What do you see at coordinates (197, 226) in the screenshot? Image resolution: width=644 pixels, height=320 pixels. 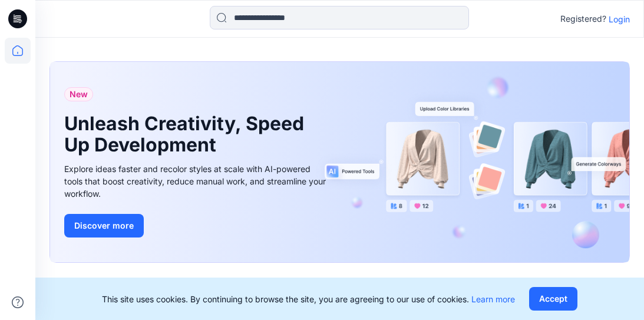 I see `a: Discover more` at bounding box center [197, 226].